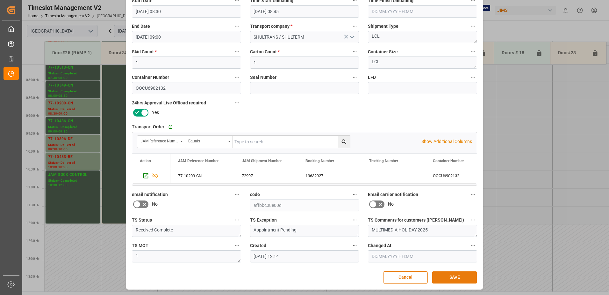 The image size is (609, 295). What do you see at coordinates (148, 127) in the screenshot?
I see `span: Transport Order` at bounding box center [148, 127].